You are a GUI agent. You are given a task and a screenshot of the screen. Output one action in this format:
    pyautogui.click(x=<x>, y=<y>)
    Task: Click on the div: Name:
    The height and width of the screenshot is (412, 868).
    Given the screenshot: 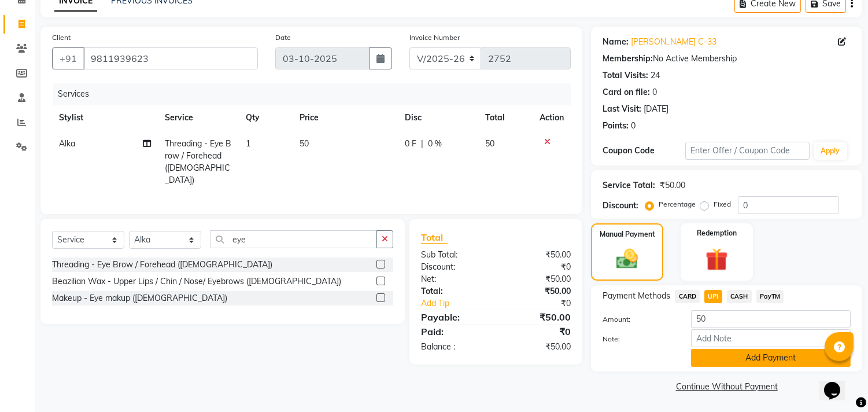 What is the action you would take?
    pyautogui.click(x=615, y=42)
    